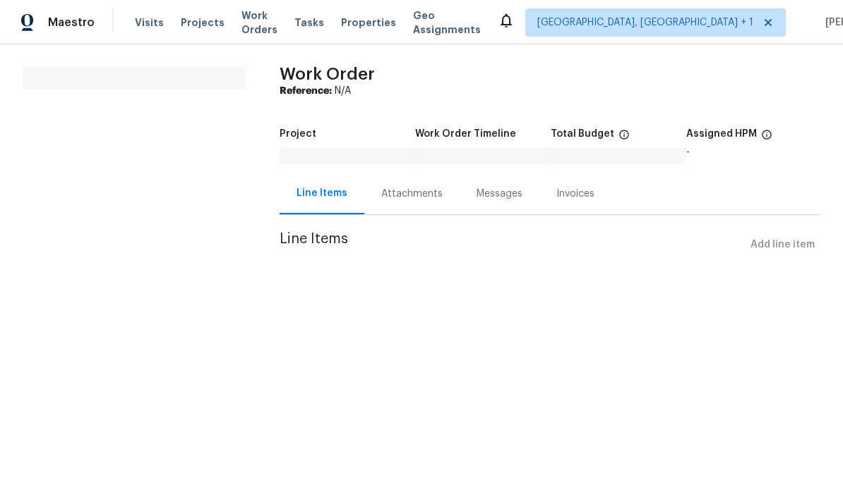  Describe the element at coordinates (446, 23) in the screenshot. I see `span: Geo Assignments` at that location.